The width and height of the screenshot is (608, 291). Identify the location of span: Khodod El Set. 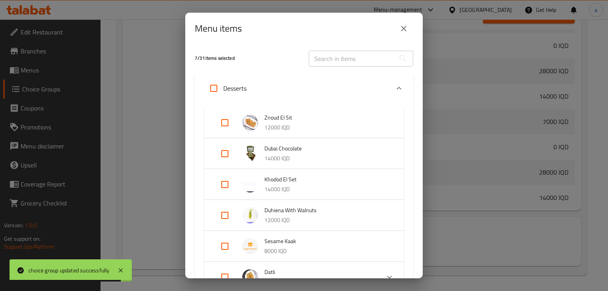
(326, 179).